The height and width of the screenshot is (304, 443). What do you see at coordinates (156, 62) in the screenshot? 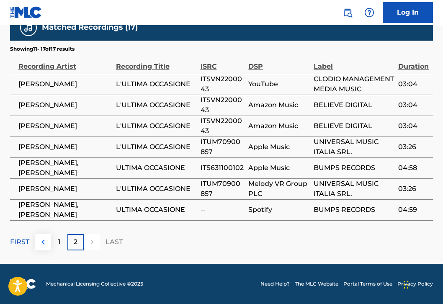
I see `div: Recording Title` at bounding box center [156, 62].